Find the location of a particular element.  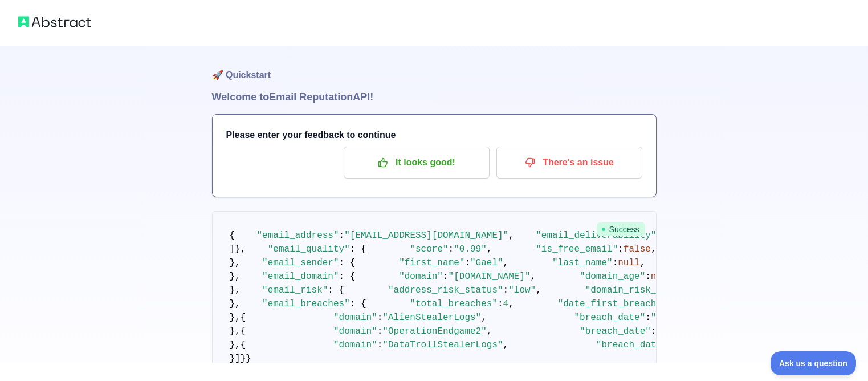

h1: Welcome to Email Reputation API! is located at coordinates (435, 97).